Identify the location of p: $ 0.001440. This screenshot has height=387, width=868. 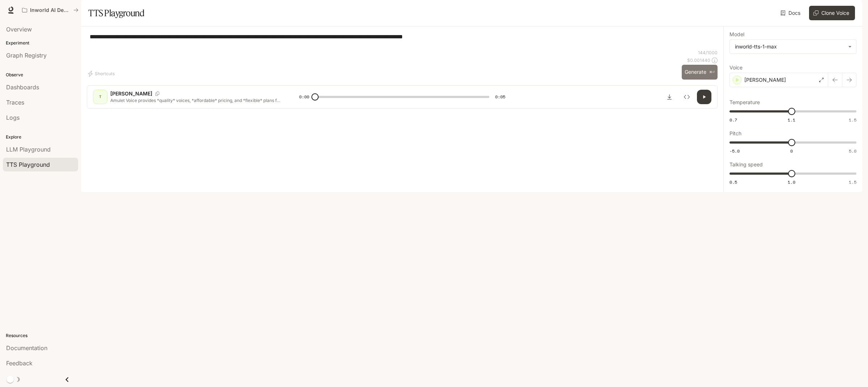
(699, 60).